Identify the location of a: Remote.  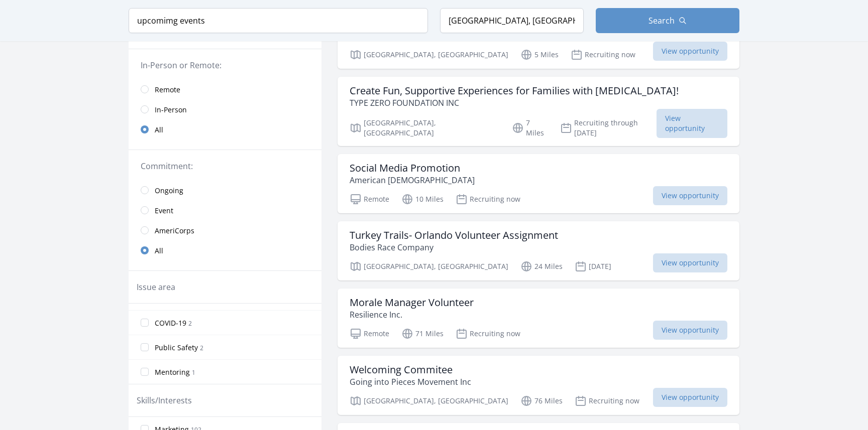
(225, 89).